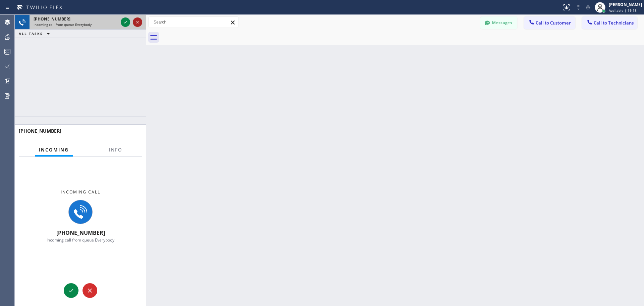 This screenshot has height=306, width=644. Describe the element at coordinates (31, 34) in the screenshot. I see `span: ALL TASKS` at that location.